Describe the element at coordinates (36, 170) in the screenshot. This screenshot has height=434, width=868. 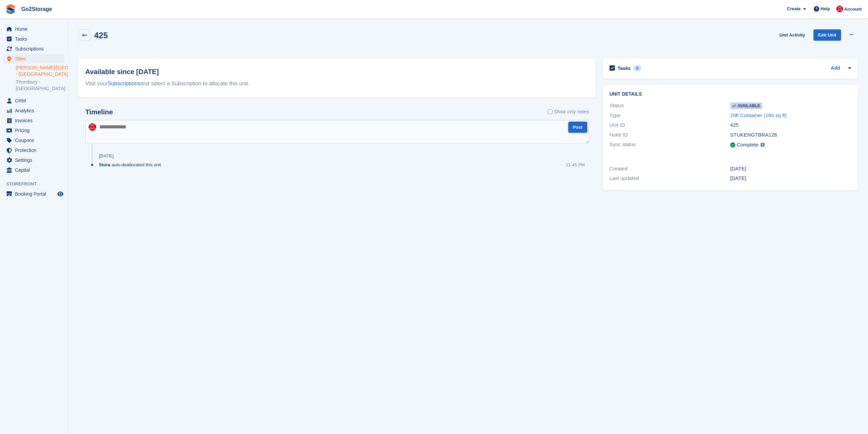
I see `span: Capital` at that location.